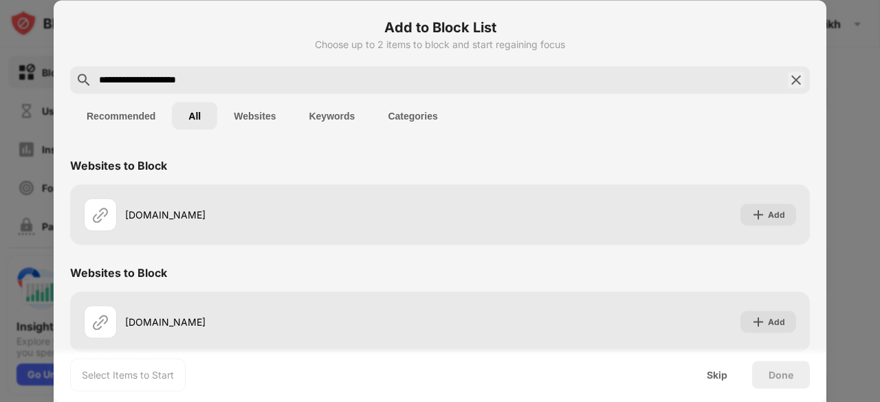  What do you see at coordinates (121, 115) in the screenshot?
I see `button: Recommended` at bounding box center [121, 115].